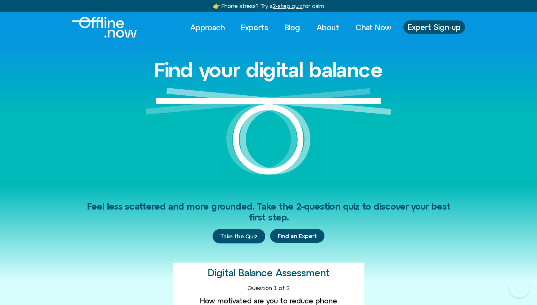  What do you see at coordinates (287, 6) in the screenshot?
I see `u: 2-step quiz` at bounding box center [287, 6].